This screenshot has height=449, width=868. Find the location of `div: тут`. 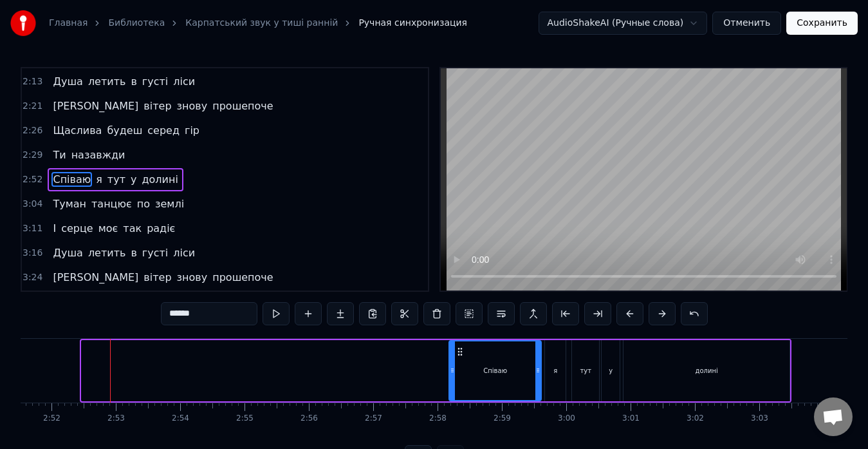

div: тут is located at coordinates (585, 370).